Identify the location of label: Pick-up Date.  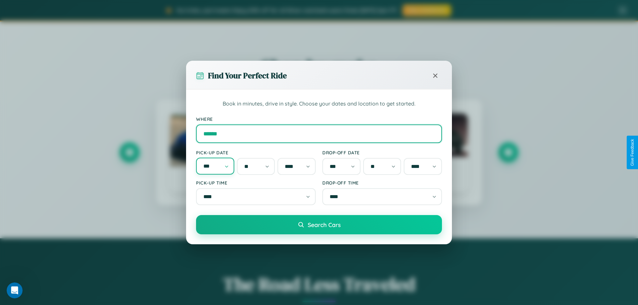
(256, 153).